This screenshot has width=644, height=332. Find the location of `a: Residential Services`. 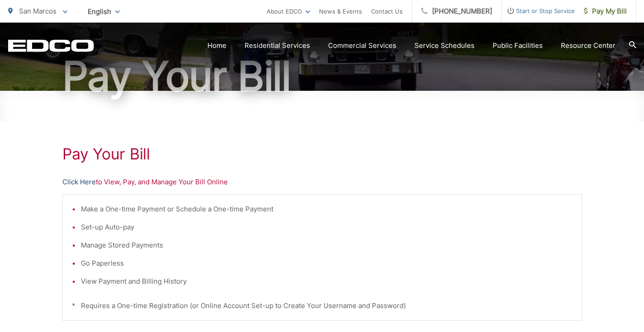

a: Residential Services is located at coordinates (277, 46).